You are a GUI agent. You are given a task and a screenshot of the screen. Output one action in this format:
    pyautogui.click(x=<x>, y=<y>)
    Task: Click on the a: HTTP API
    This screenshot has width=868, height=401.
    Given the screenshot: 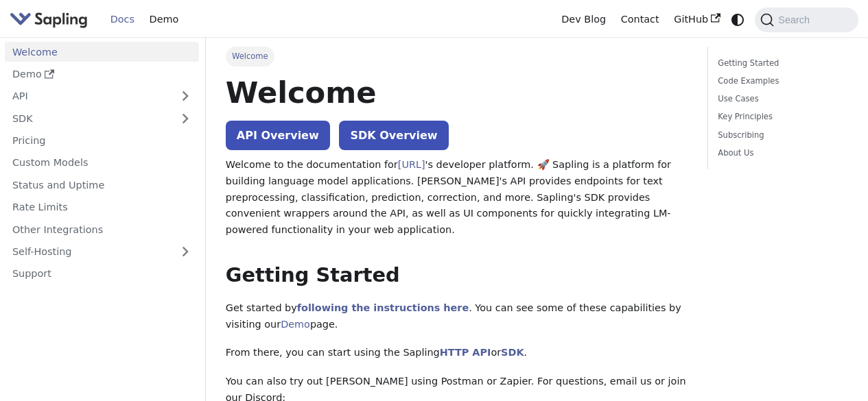 What is the action you would take?
    pyautogui.click(x=465, y=352)
    